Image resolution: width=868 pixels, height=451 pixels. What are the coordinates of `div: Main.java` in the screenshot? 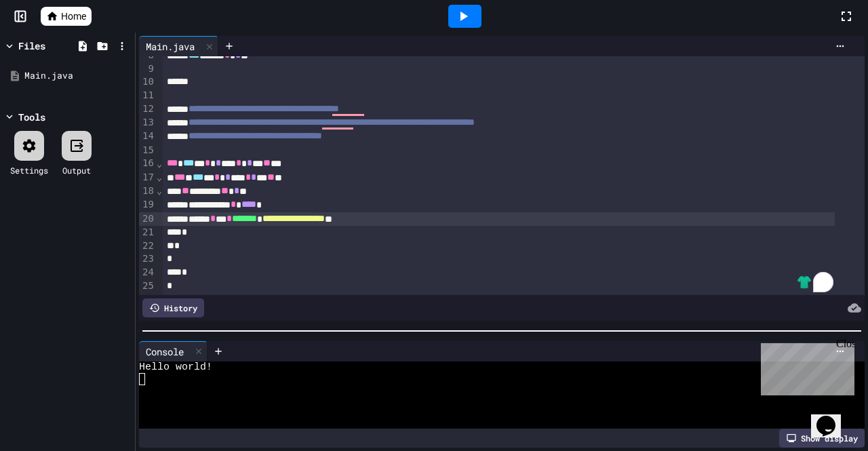 It's located at (78, 76).